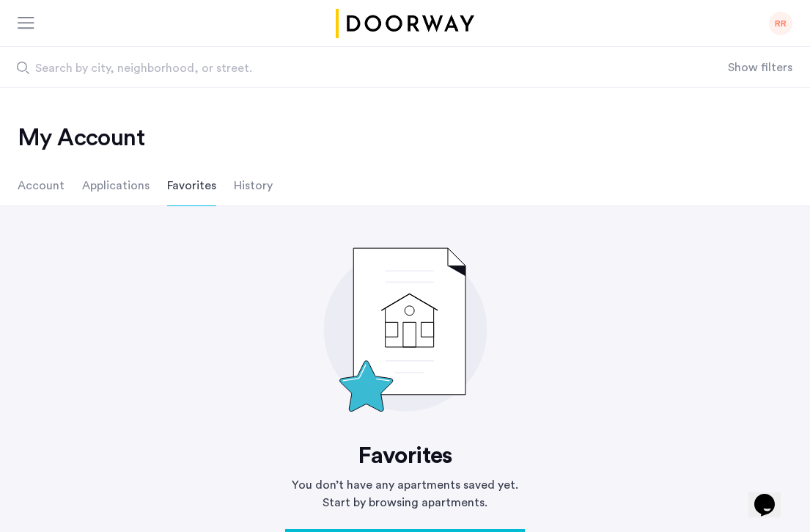 This screenshot has height=532, width=810. What do you see at coordinates (405, 456) in the screenshot?
I see `h2: Favorites` at bounding box center [405, 456].